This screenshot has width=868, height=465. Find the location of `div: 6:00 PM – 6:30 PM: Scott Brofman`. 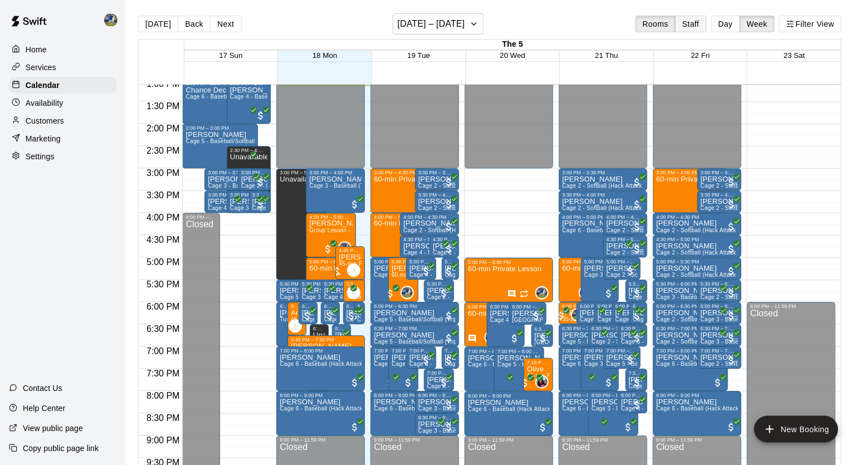

div: 6:00 PM – 6:30 PM: Scott Brofman is located at coordinates (574, 314).